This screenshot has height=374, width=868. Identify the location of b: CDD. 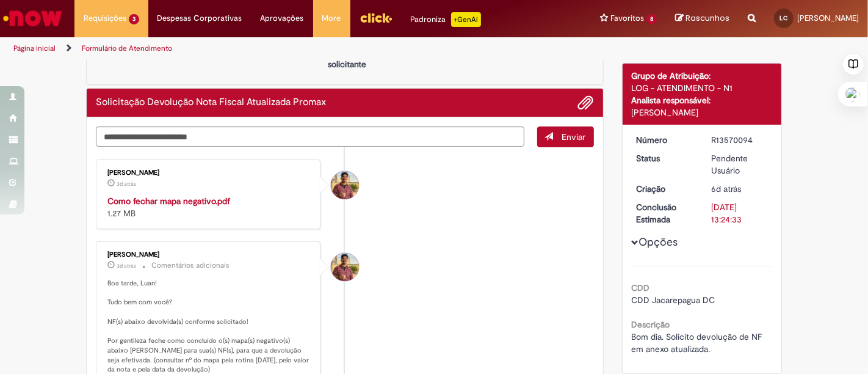
(641, 288).